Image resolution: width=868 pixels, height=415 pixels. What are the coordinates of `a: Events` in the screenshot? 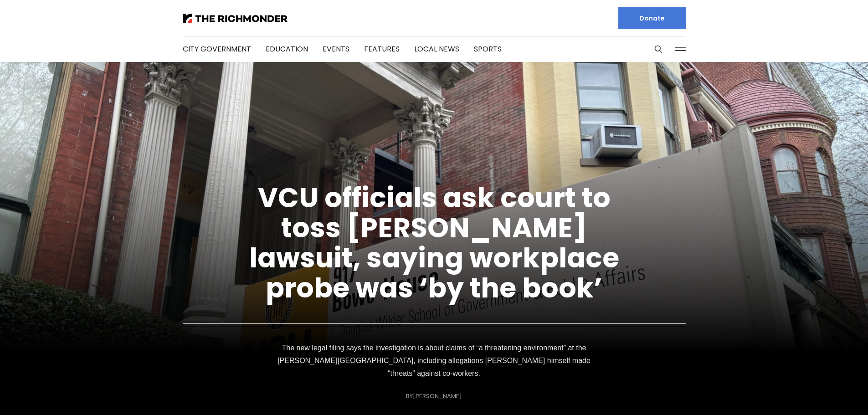 It's located at (336, 49).